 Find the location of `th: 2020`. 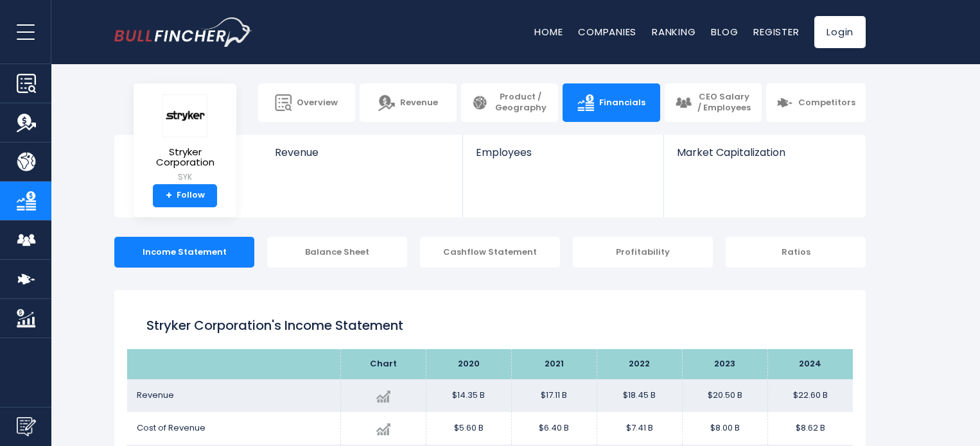

th: 2020 is located at coordinates (468, 364).